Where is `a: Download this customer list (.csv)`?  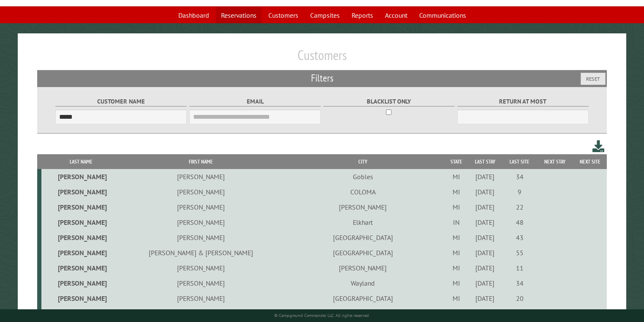
a: Download this customer list (.csv) is located at coordinates (599, 146).